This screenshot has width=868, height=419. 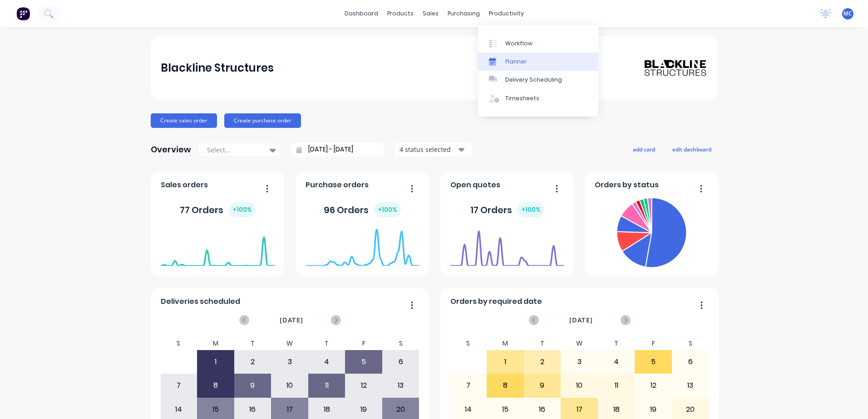 I want to click on div: 77 Orders, so click(x=217, y=210).